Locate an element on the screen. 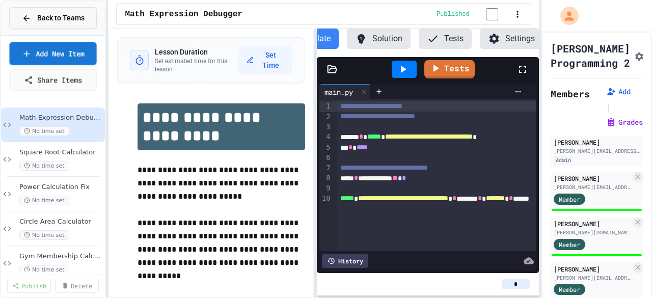 The height and width of the screenshot is (298, 652). div: 9 is located at coordinates (325, 188).